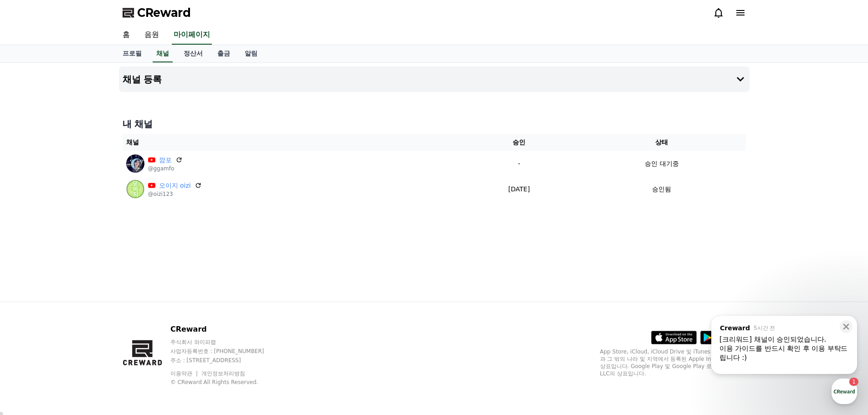  What do you see at coordinates (434, 124) in the screenshot?
I see `h4: 내 채널` at bounding box center [434, 124].